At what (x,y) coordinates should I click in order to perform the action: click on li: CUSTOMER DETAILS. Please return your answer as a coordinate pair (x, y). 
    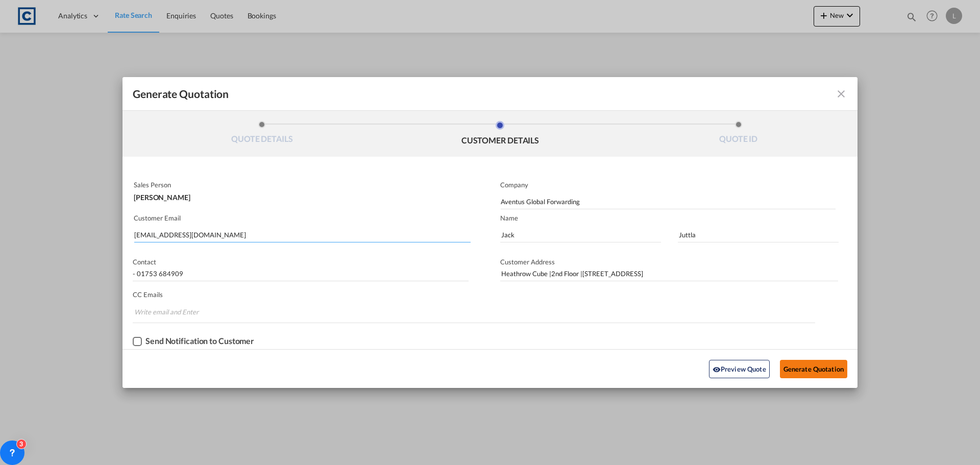
    Looking at the image, I should click on (501, 135).